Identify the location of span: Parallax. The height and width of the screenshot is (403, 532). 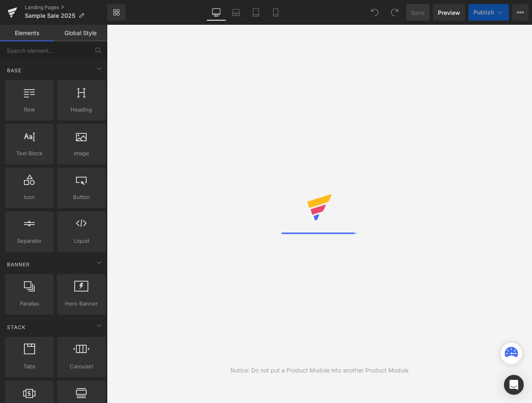
(29, 303).